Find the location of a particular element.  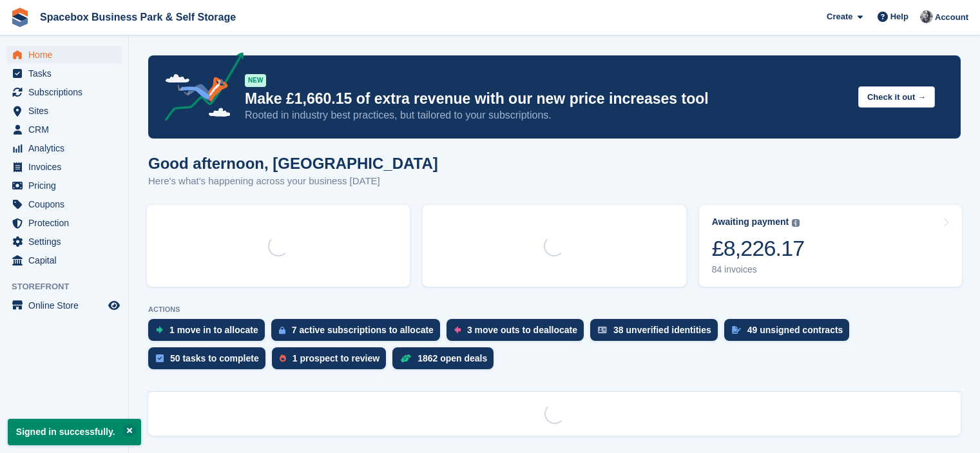

span: Home is located at coordinates (67, 55).